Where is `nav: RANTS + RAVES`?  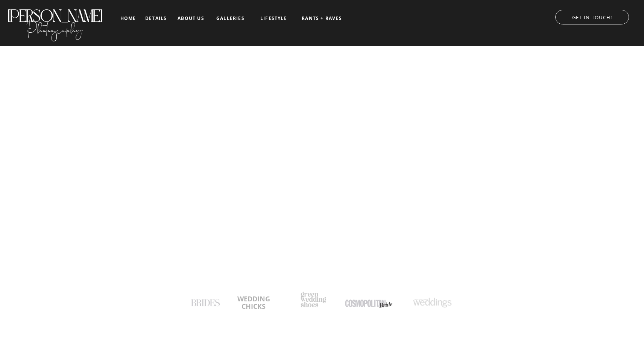
nav: RANTS + RAVES is located at coordinates (322, 18).